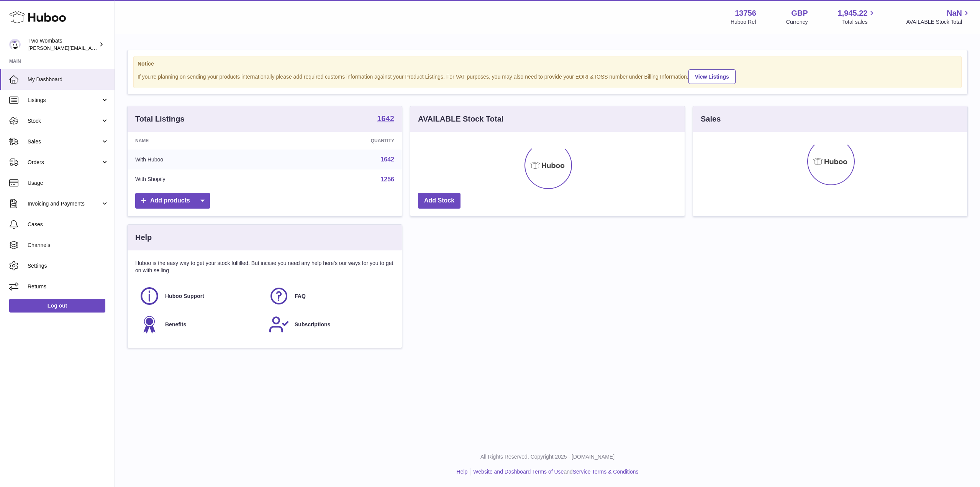 This screenshot has width=980, height=487. What do you see at coordinates (264, 267) in the screenshot?
I see `p: Huboo is the easy way to get your stock fulfilled. But incase you need any help here's our ways f...` at bounding box center [264, 267].